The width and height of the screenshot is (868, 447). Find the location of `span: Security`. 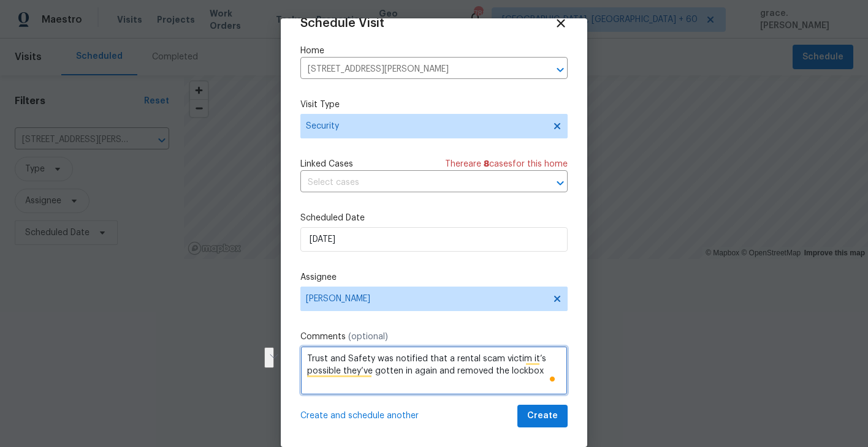

span: Security is located at coordinates (425, 126).